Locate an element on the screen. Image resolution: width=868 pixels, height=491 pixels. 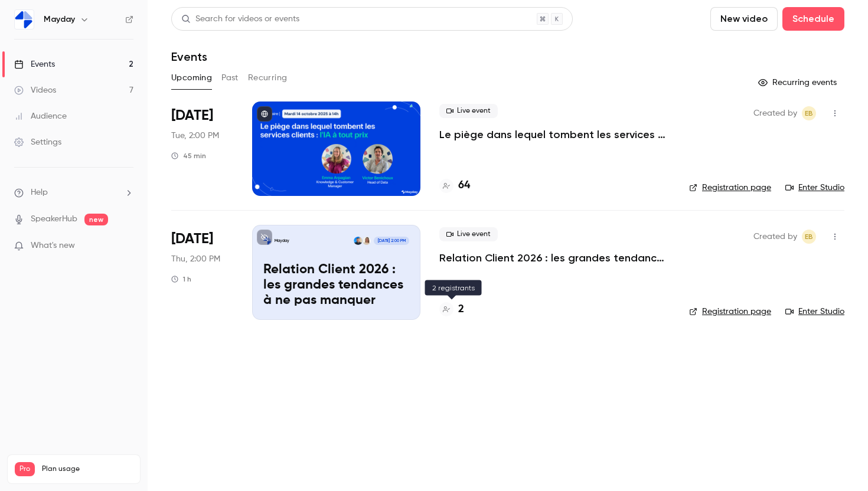
div: Settings is located at coordinates (38, 142).